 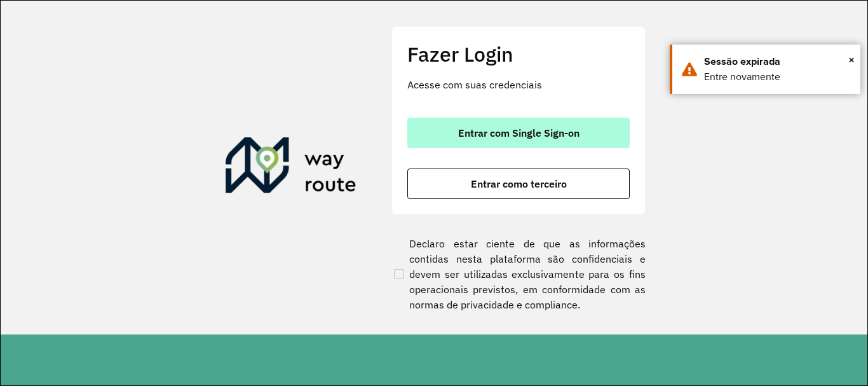 I want to click on img: Roteirizador AmbevTech, so click(x=291, y=168).